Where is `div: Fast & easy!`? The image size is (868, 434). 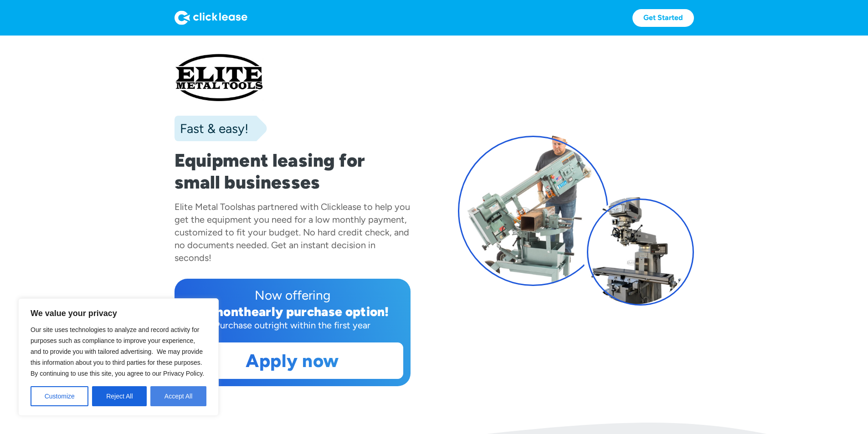
div: Fast & easy! is located at coordinates (212, 128).